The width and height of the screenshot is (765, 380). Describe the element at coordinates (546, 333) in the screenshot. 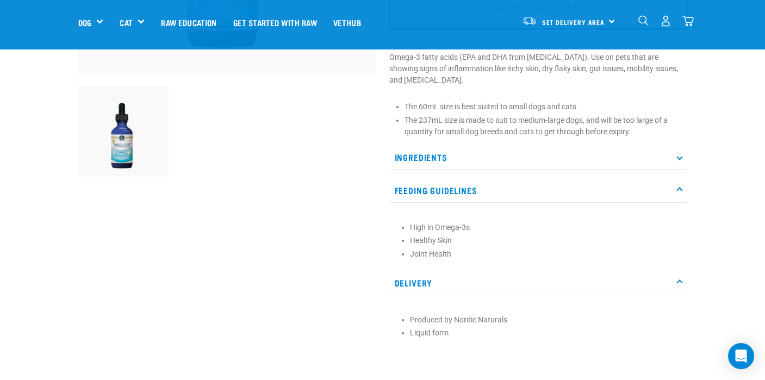

I see `li: Liquid form` at that location.